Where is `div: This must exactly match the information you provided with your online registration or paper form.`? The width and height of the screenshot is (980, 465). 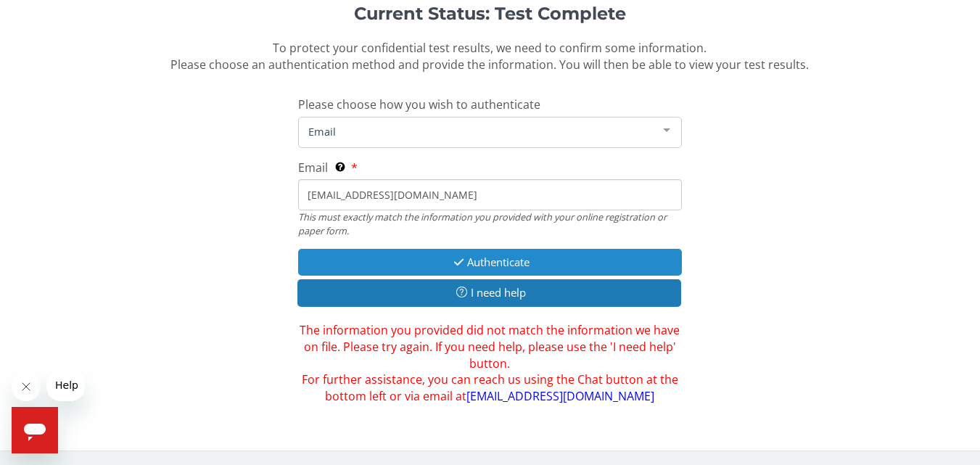
div: This must exactly match the information you provided with your online registration or paper form. is located at coordinates (490, 224).